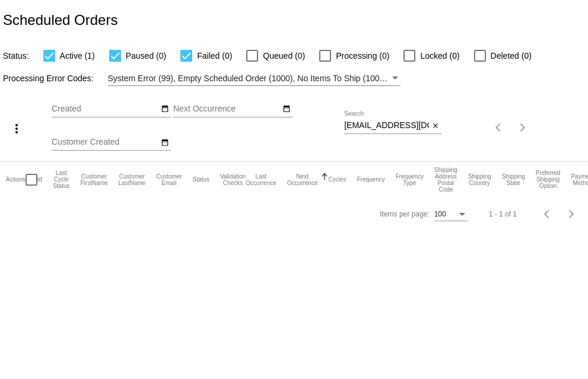 This screenshot has height=379, width=588. I want to click on button: Change sorting for Cycles, so click(337, 180).